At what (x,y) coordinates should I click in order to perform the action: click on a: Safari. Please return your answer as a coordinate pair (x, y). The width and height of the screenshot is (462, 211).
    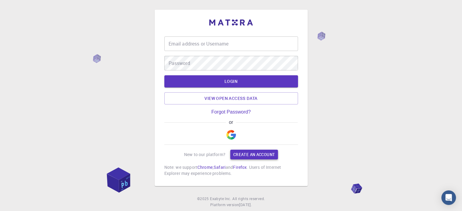
    Looking at the image, I should click on (219, 167).